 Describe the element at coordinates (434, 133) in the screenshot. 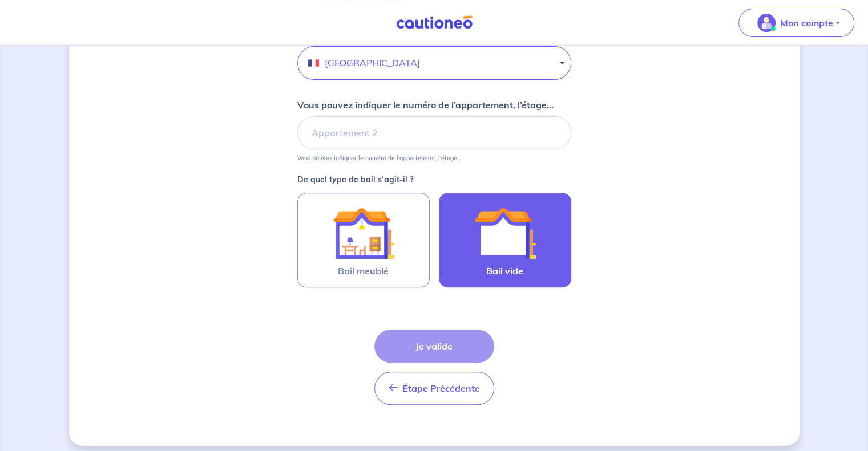

I see `input: Appartement 2` at that location.